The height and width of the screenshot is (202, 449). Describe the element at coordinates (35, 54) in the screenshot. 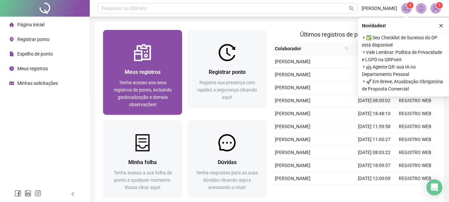

I see `span: Espelho de ponto` at that location.